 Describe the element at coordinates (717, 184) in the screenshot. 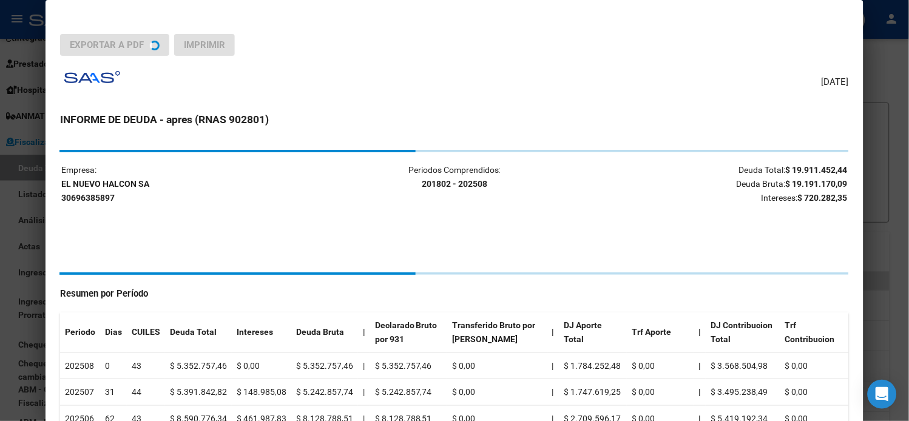

I see `p: Deuda Total: Deuda Bruta: Intereses:` at that location.